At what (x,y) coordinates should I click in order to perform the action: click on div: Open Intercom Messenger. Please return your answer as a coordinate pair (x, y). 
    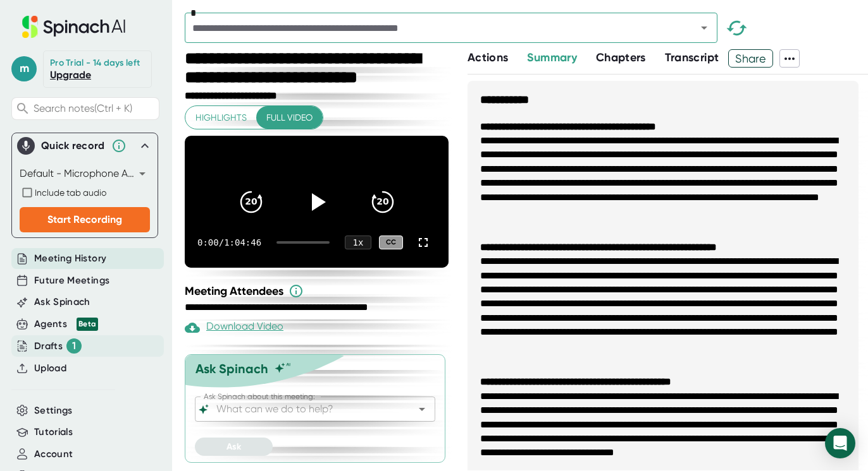
    Looking at the image, I should click on (840, 444).